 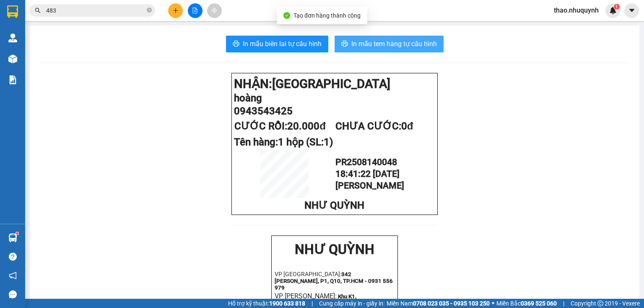 I want to click on strong: 0708 023 035 - 0935 103 250, so click(x=451, y=303).